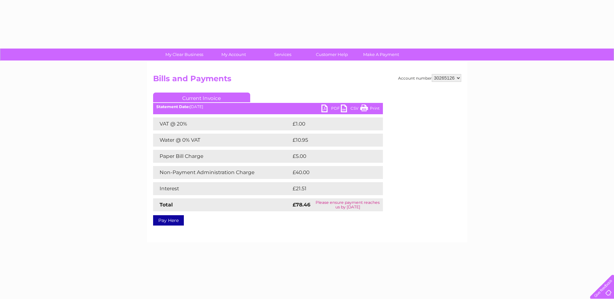  I want to click on div: Account number, so click(430, 78).